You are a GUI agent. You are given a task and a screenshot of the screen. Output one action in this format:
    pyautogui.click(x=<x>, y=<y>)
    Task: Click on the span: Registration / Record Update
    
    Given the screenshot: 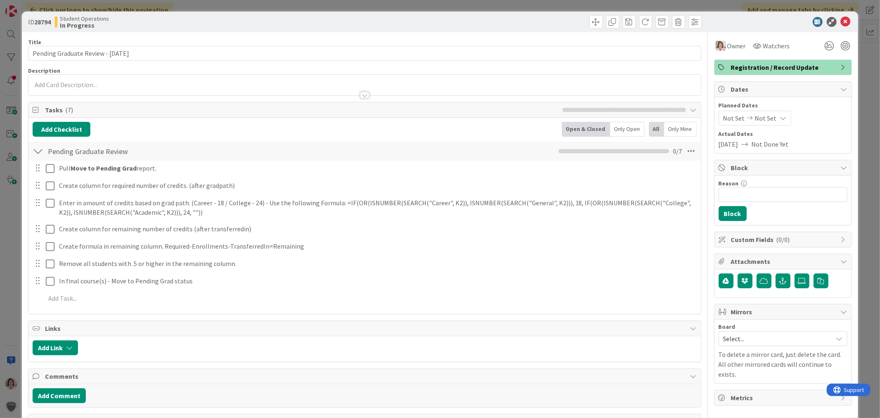 What is the action you would take?
    pyautogui.click(x=784, y=67)
    